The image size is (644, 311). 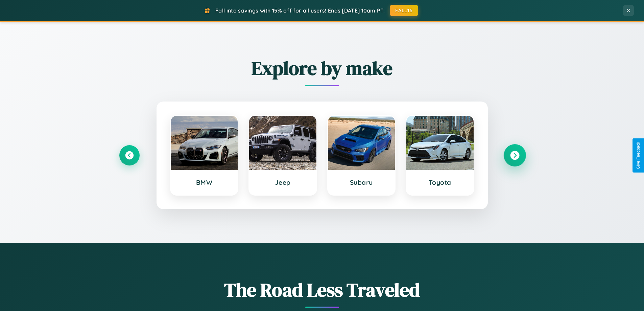 I want to click on div: Give Feedback, so click(x=639, y=155).